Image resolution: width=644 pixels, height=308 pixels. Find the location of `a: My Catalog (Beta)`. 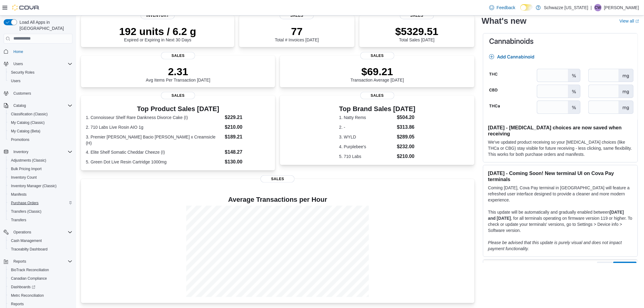

a: My Catalog (Beta) is located at coordinates (25, 131).